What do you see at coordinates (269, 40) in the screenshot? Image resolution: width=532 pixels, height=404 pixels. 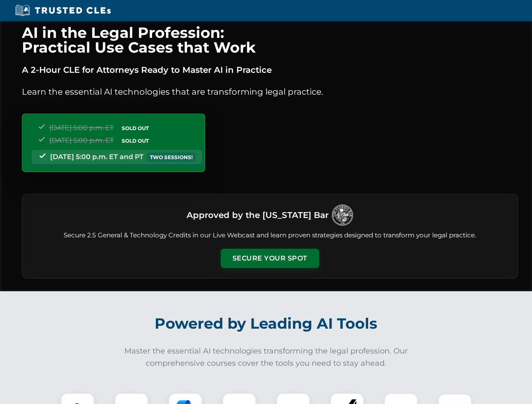 I see `h1: AI in the Legal Profession: Practical Use Cases that Work` at bounding box center [269, 40].